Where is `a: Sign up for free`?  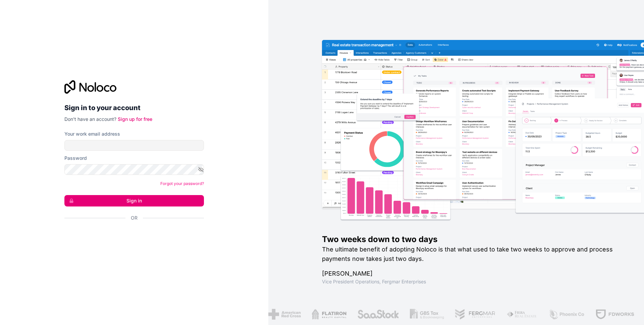 a: Sign up for free is located at coordinates (135, 119).